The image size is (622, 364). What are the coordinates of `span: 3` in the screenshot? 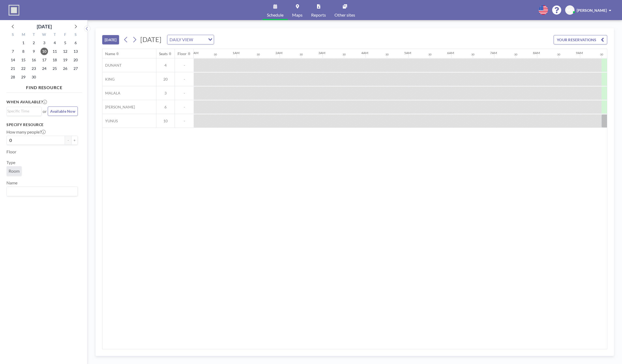 It's located at (165, 93).